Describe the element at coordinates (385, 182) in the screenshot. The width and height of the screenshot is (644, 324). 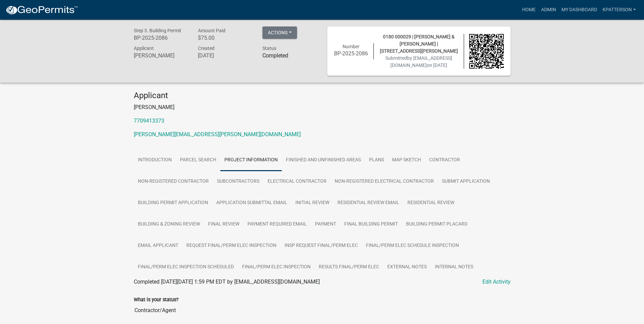
I see `a: Non-Registered Electrical Contractor` at that location.